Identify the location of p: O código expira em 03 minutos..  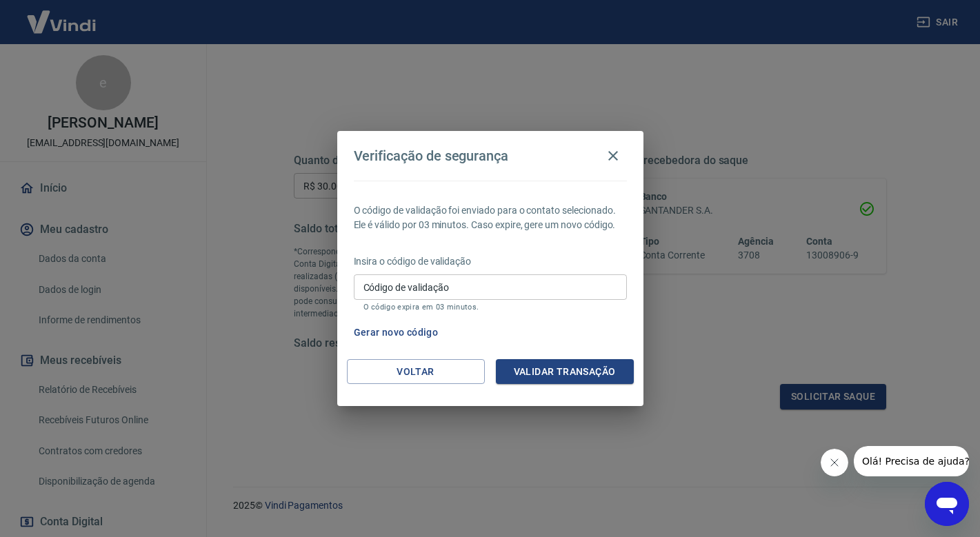
(490, 307).